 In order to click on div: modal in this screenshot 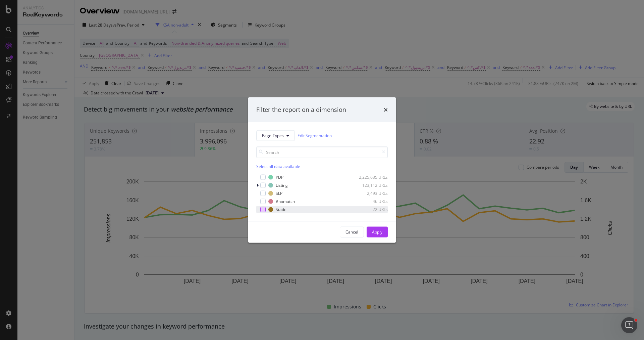, I will do `click(322, 170)`.